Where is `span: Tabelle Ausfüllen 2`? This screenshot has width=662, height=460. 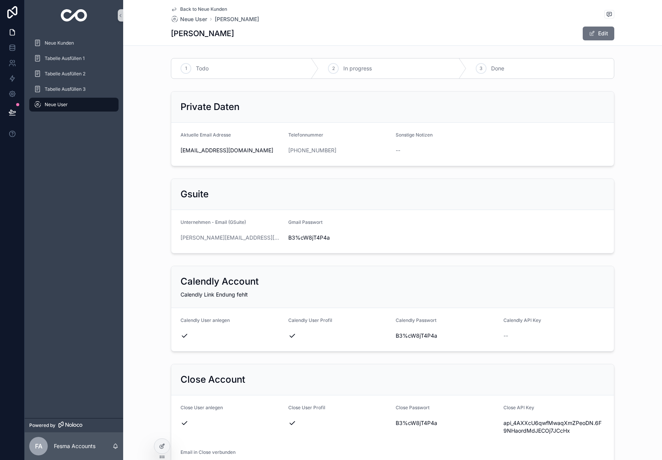 span: Tabelle Ausfüllen 2 is located at coordinates (65, 74).